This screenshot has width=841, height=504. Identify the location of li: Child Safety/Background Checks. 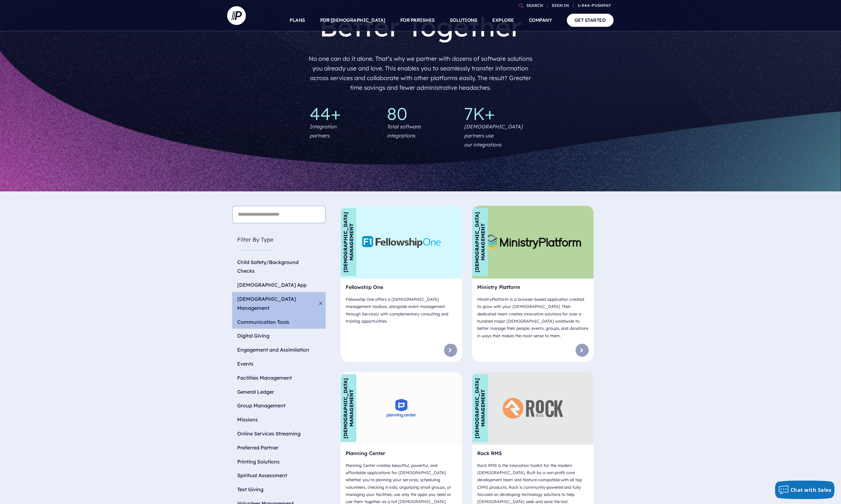
(279, 266).